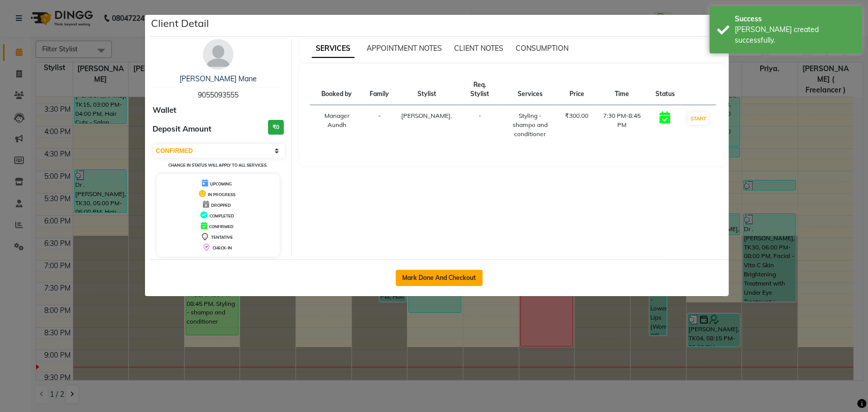  I want to click on td: 7:30 PM-8:45 PM, so click(621, 125).